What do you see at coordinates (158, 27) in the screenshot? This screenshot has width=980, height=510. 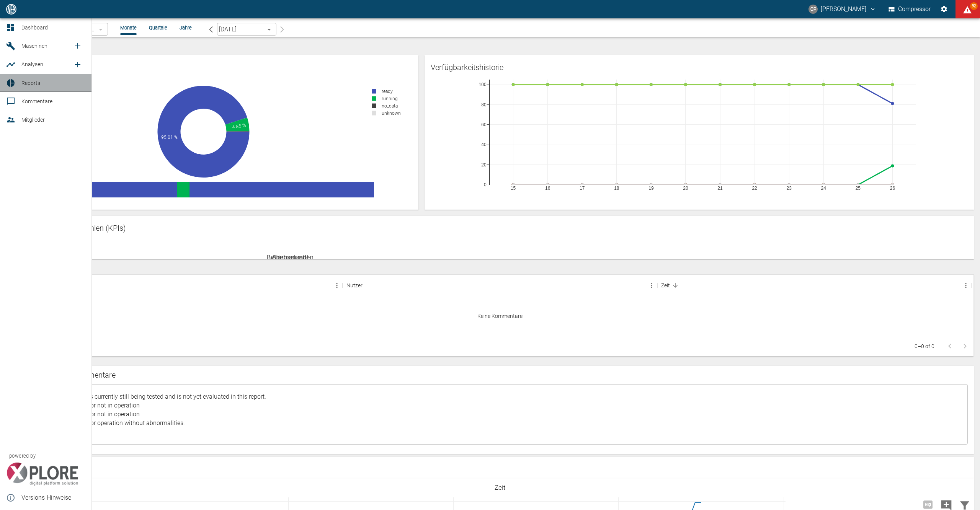 I see `li: Quartale` at bounding box center [158, 27].